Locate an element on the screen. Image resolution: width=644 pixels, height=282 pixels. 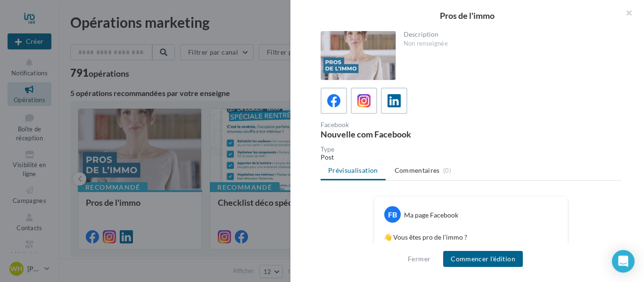
span: (0) is located at coordinates (447, 171).